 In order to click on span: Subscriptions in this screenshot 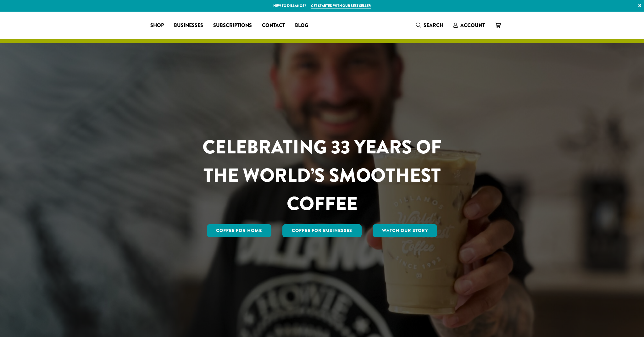, I will do `click(233, 26)`.